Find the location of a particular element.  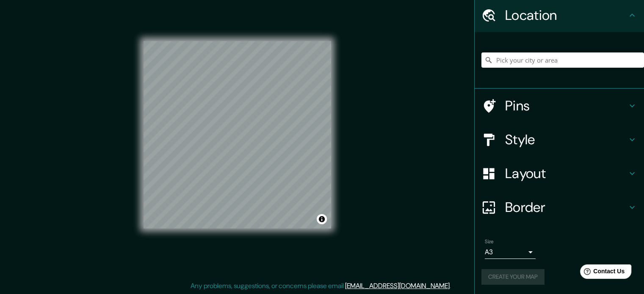

label: Size is located at coordinates (489, 242).